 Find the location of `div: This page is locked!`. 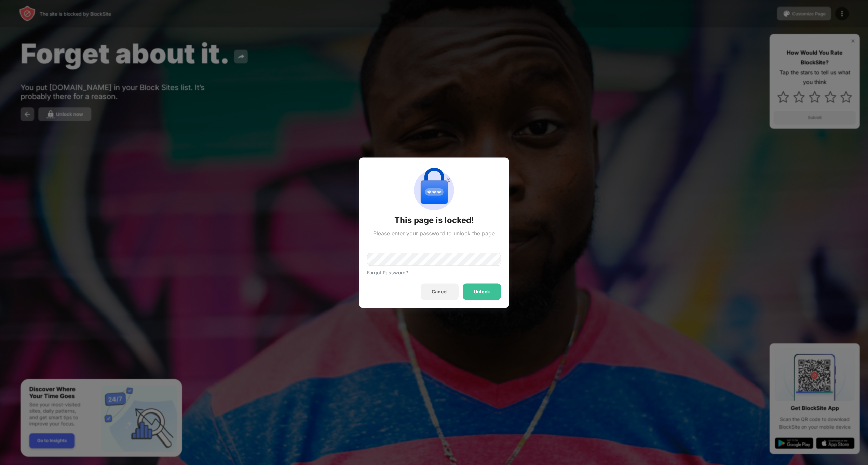

div: This page is locked! is located at coordinates (434, 221).